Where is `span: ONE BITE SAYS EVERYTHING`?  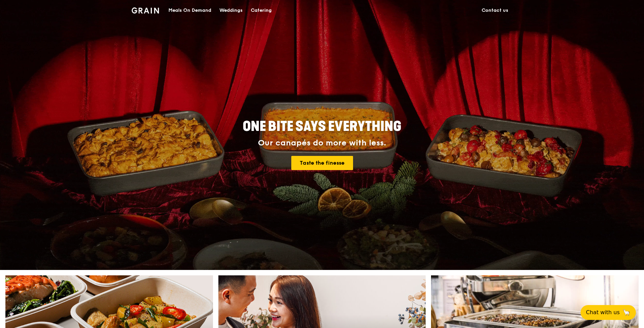 span: ONE BITE SAYS EVERYTHING is located at coordinates (322, 126).